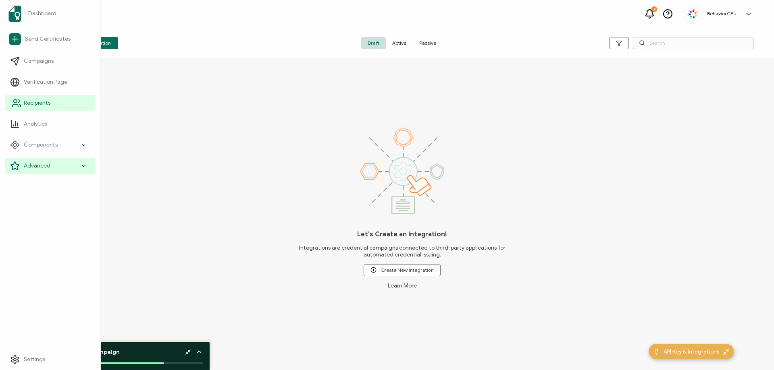  Describe the element at coordinates (46, 82) in the screenshot. I see `span: Verification Page` at that location.